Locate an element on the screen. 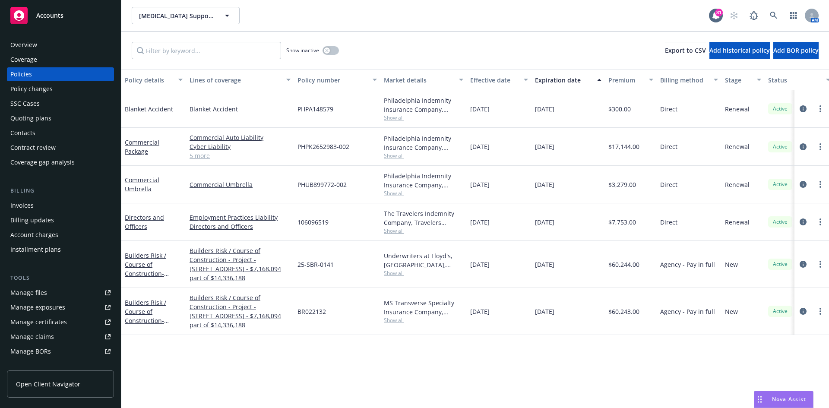  span: PHPK2652983-002 is located at coordinates (323, 146).